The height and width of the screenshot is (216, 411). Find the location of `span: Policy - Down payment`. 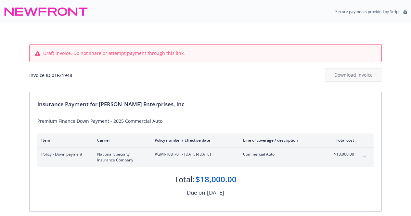

span: Policy - Down payment is located at coordinates (64, 154).